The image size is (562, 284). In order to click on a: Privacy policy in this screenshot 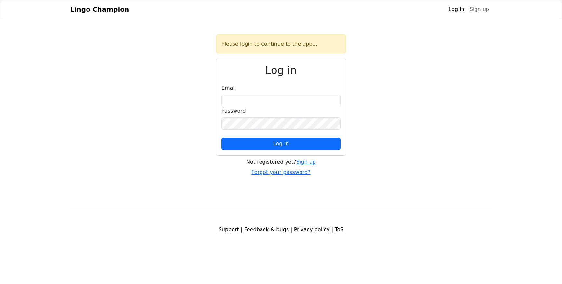, I will do `click(312, 229)`.